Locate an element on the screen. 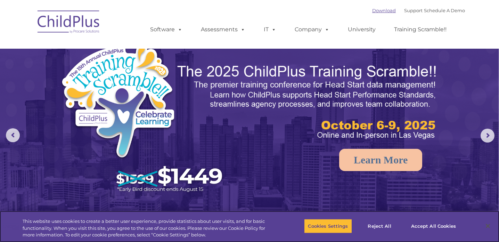  a: Assessments is located at coordinates (223, 30).